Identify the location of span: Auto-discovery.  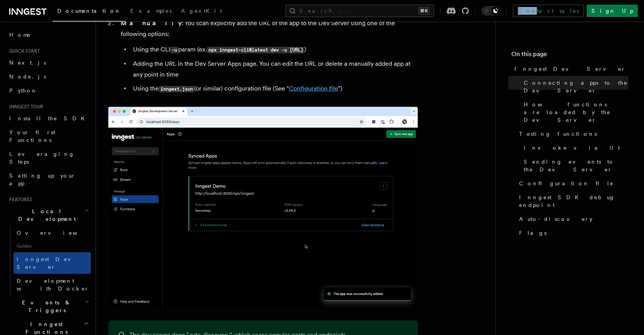
(556, 219).